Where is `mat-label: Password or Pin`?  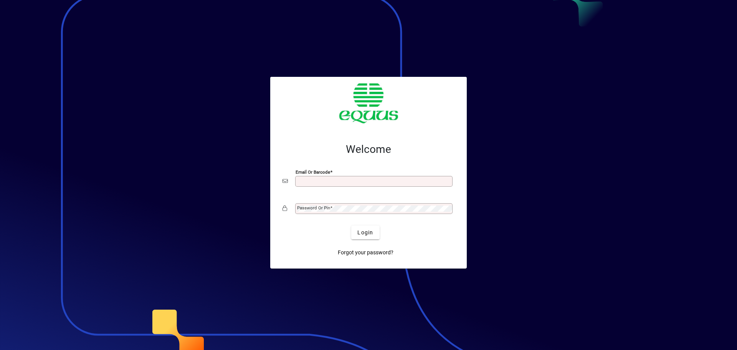 mat-label: Password or Pin is located at coordinates (314, 208).